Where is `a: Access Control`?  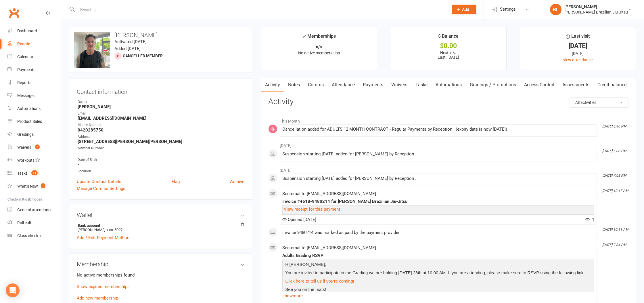 a: Access Control is located at coordinates (539, 85).